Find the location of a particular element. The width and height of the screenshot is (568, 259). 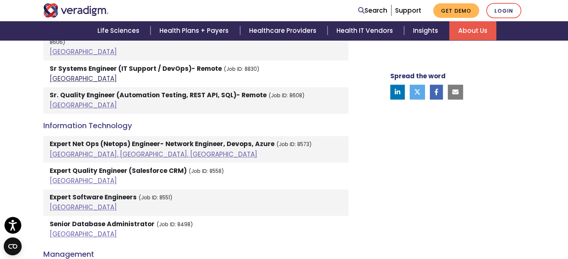

a: Support is located at coordinates (408, 10).